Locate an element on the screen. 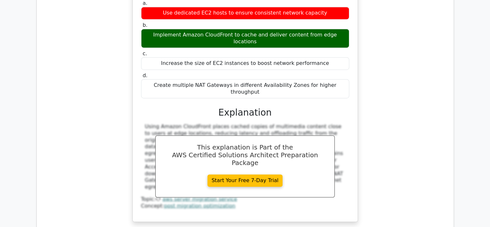 The image size is (490, 227). a: aws server migration service is located at coordinates (200, 198).